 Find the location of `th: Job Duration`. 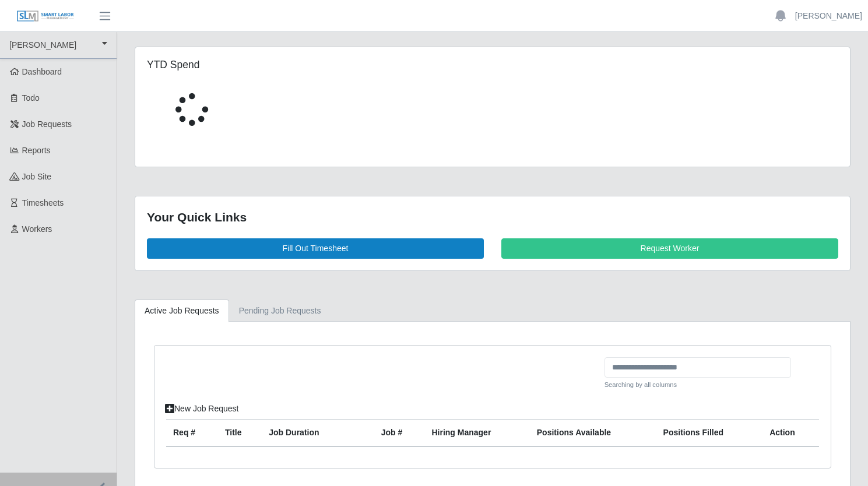

th: Job Duration is located at coordinates (308, 433).